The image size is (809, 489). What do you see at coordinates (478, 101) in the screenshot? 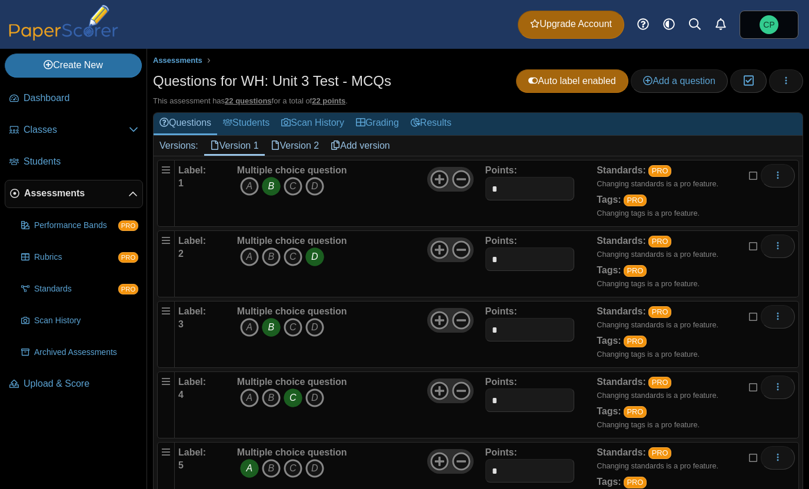
I see `div: This assessment has for a total of .` at bounding box center [478, 101].